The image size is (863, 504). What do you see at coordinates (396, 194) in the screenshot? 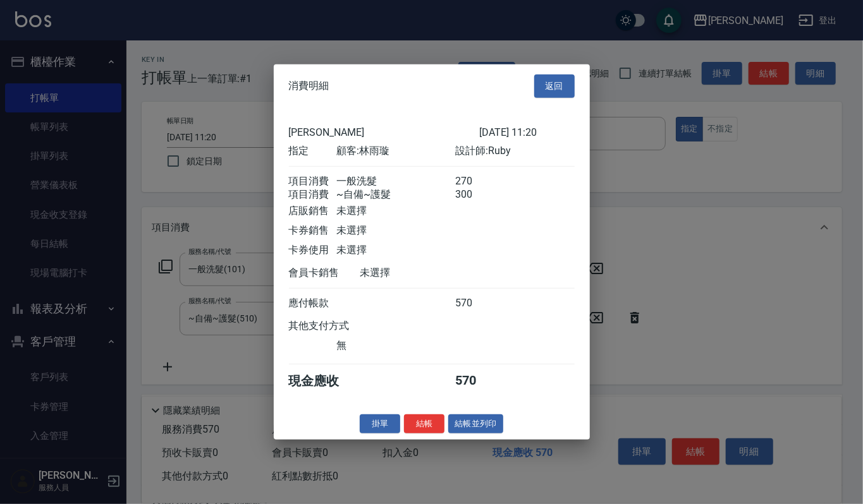
I see `div: ~自備~護髮` at bounding box center [396, 194].